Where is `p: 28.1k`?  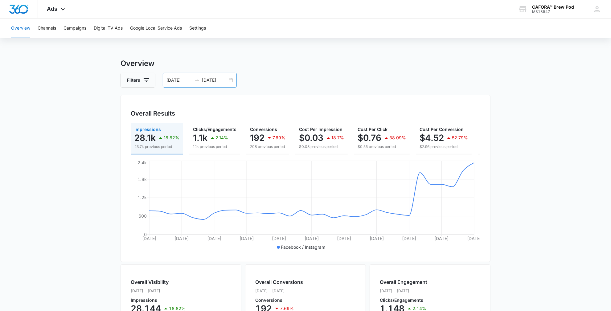 p: 28.1k is located at coordinates (145, 138).